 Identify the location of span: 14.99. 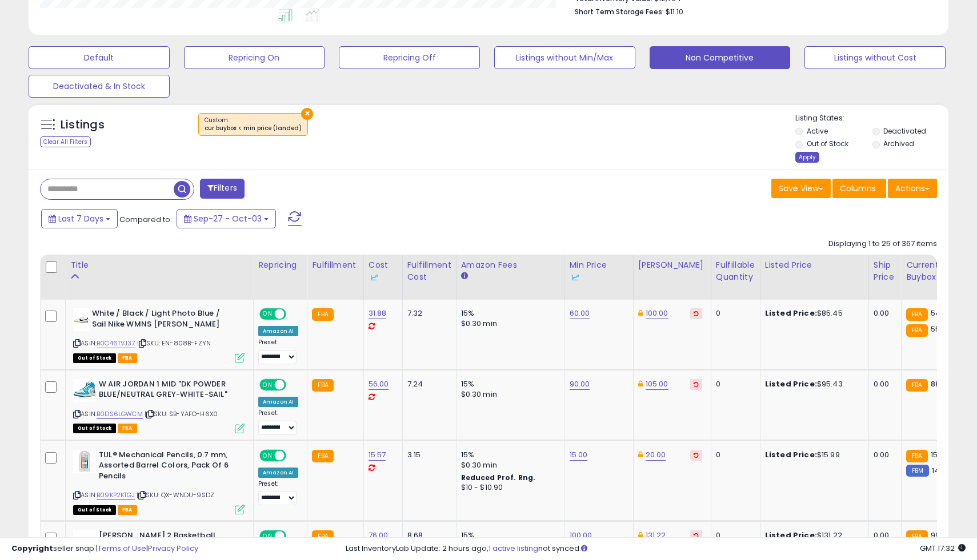
(941, 471).